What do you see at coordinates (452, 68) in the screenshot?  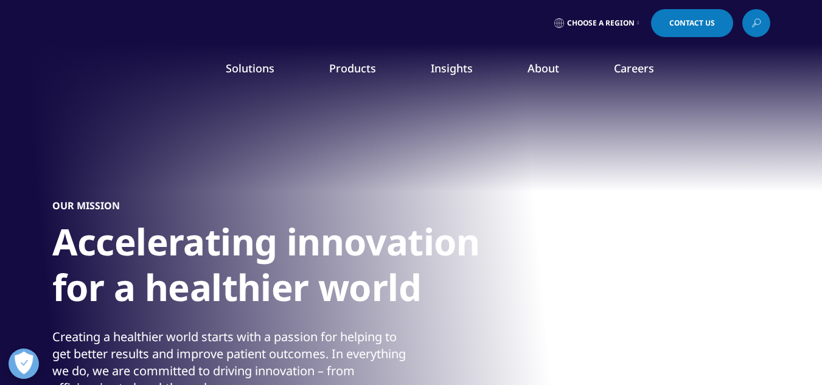 I see `a: Insights` at bounding box center [452, 68].